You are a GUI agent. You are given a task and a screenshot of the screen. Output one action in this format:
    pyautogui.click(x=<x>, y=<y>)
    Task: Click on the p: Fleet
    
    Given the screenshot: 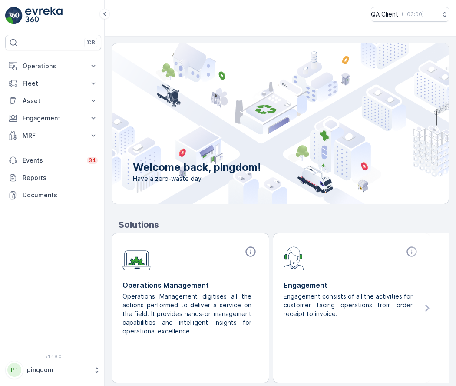 What is the action you would take?
    pyautogui.click(x=53, y=83)
    